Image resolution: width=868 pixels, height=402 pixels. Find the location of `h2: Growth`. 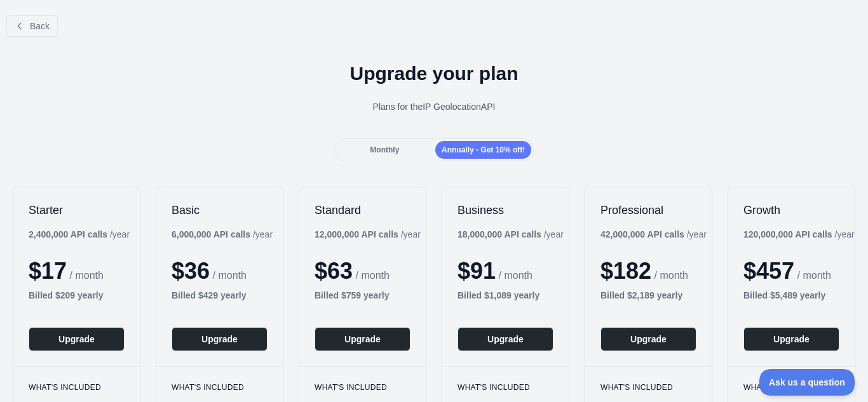

h2: Growth is located at coordinates (791, 210).